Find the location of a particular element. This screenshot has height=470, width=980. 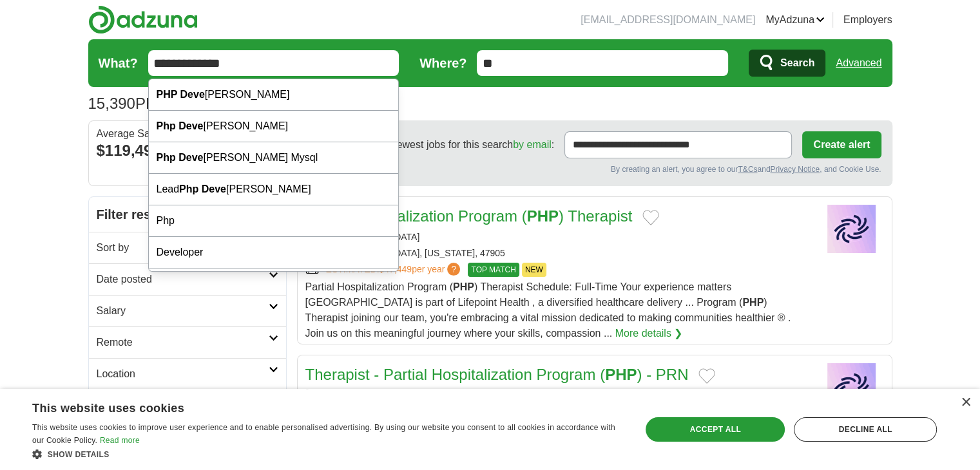

a: Employers is located at coordinates (868, 20).